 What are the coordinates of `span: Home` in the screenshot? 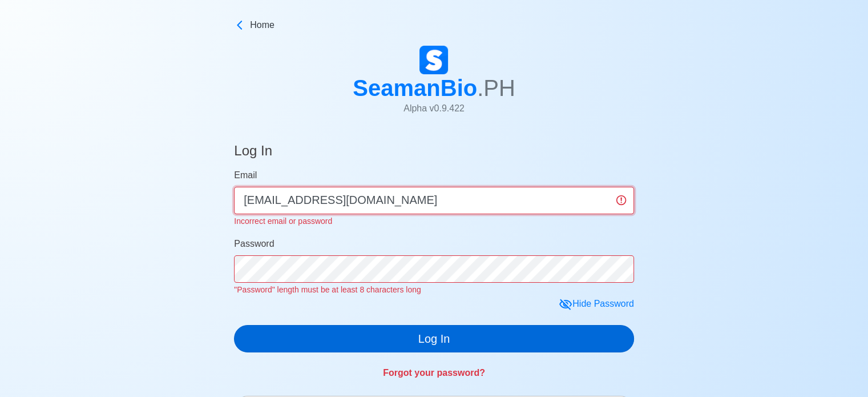 It's located at (262, 25).